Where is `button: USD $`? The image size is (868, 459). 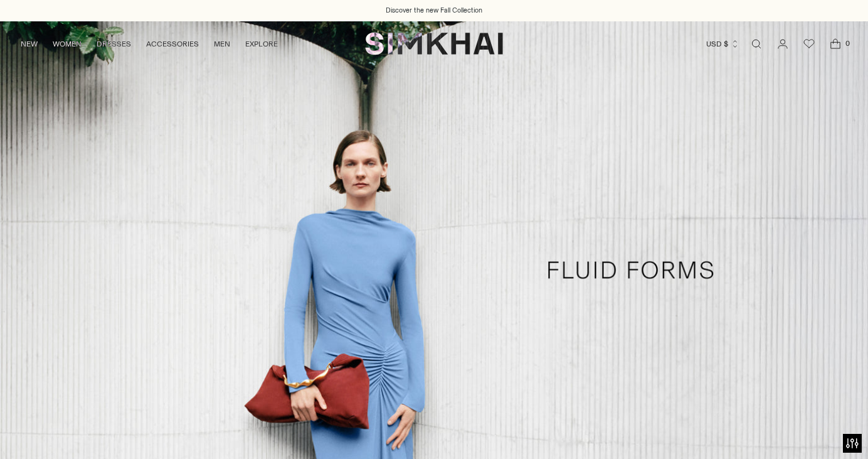 button: USD $ is located at coordinates (722, 44).